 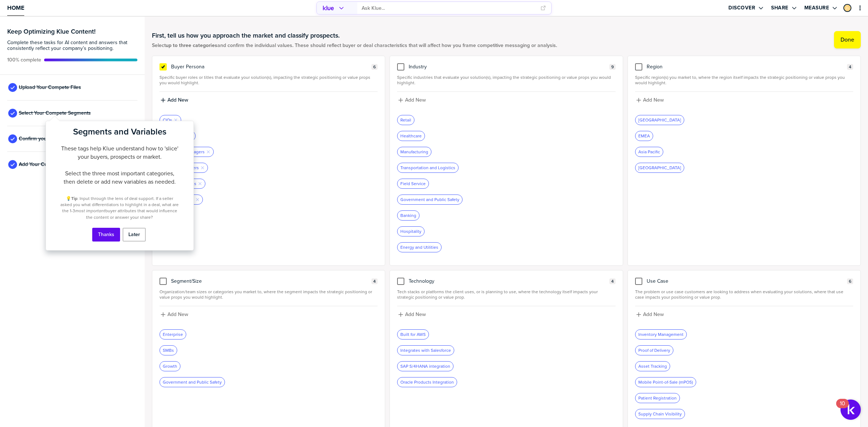 I want to click on span: Region, so click(x=655, y=67).